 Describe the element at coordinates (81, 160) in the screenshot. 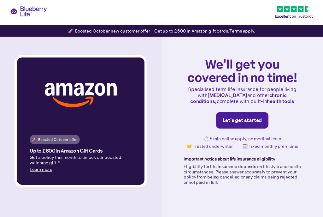

I see `p: Get a policy this month to unlock our boosted welcome gift.*` at that location.